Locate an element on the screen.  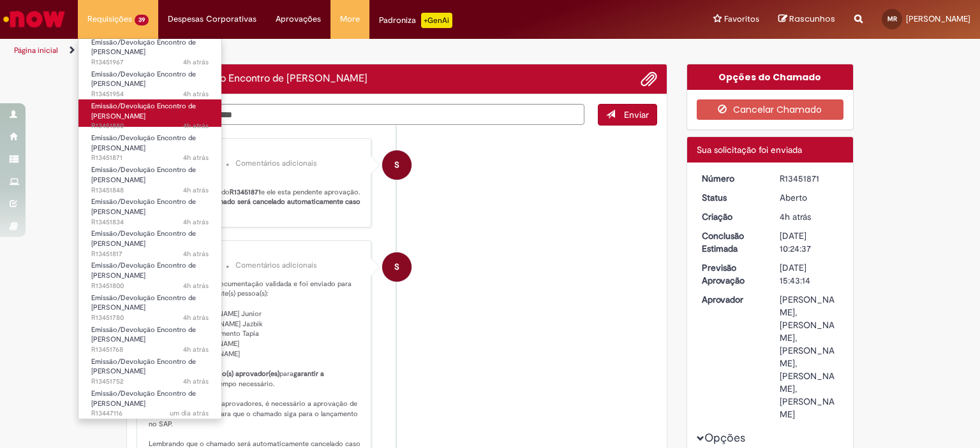
time: 27/08/2025 11:27:00 is located at coordinates (196, 126).